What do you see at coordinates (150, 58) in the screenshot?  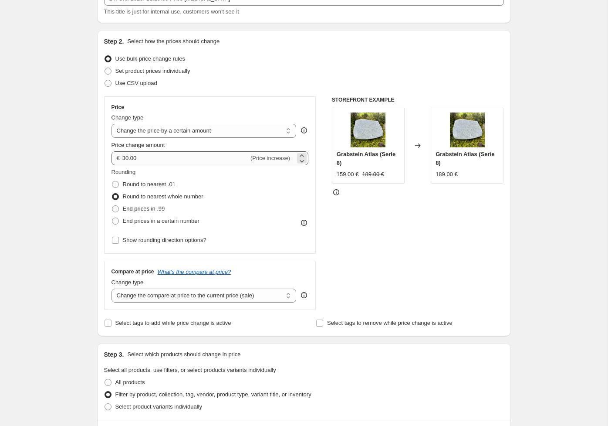 I see `span: Use bulk price change rules` at bounding box center [150, 58].